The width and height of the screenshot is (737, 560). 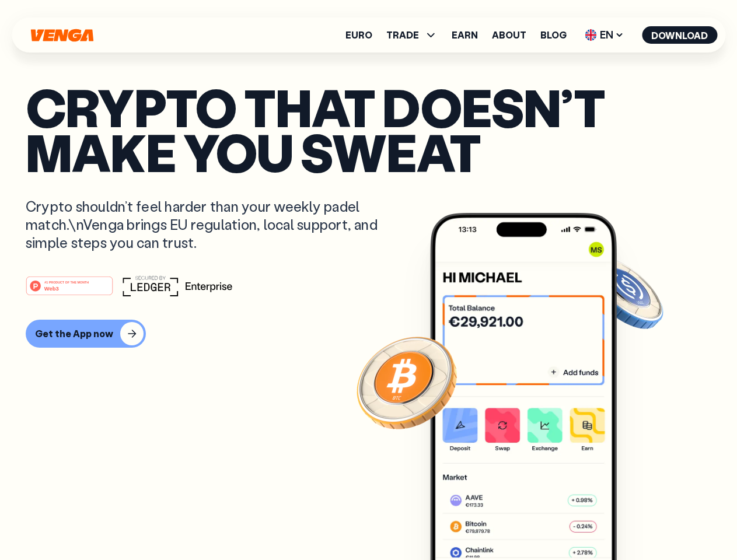 I want to click on a: Earn, so click(x=465, y=35).